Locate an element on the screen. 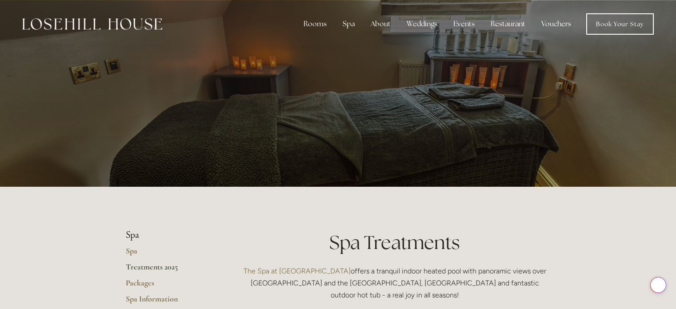 This screenshot has width=676, height=309. div: Spa is located at coordinates (348, 24).